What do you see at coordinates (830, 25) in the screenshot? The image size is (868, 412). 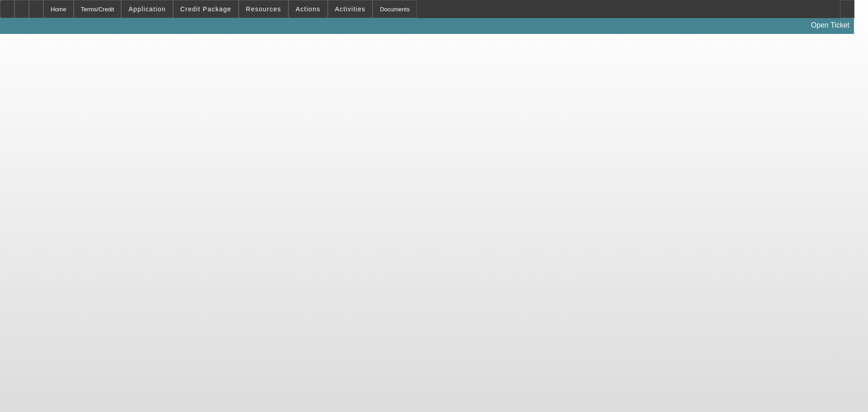 I see `a: Open Ticket` at bounding box center [830, 25].